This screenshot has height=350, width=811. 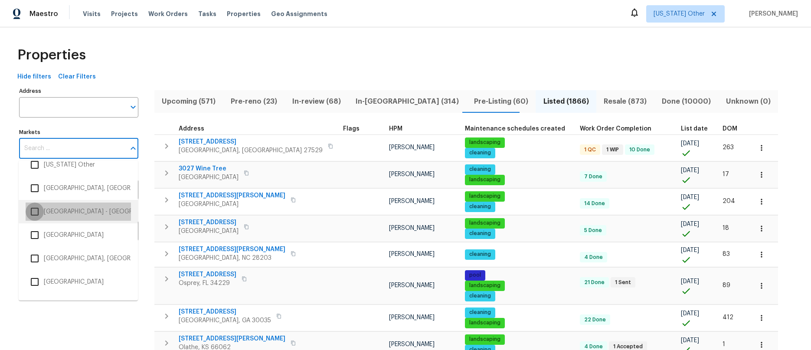 What do you see at coordinates (191, 129) in the screenshot?
I see `span: Address` at bounding box center [191, 129].